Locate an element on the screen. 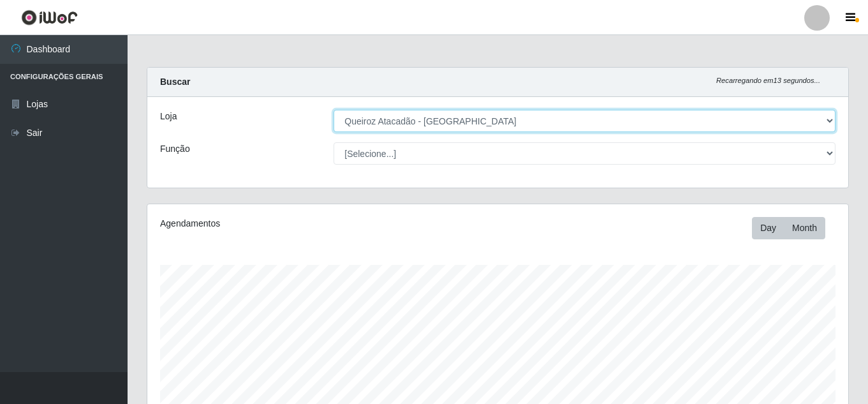  button: Month is located at coordinates (804, 227).